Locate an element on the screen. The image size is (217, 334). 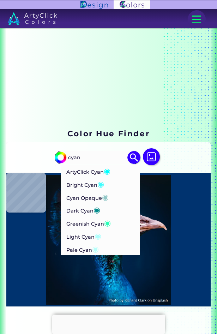
p: Bright Cyan is located at coordinates (85, 184).